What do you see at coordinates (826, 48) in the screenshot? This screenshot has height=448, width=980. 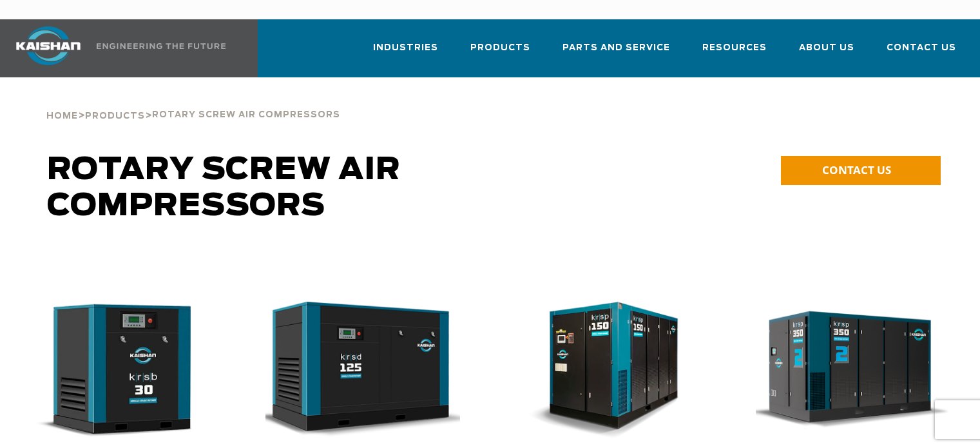 I see `span: About Us` at bounding box center [826, 48].